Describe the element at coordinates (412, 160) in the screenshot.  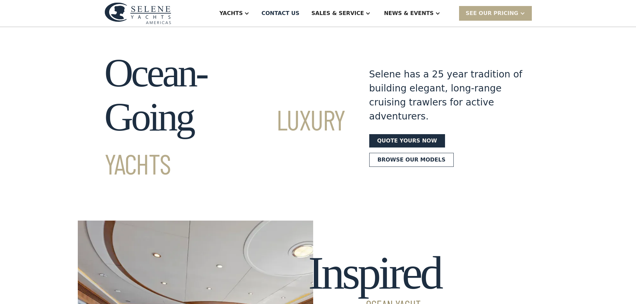
I see `a: Browse our models` at that location.